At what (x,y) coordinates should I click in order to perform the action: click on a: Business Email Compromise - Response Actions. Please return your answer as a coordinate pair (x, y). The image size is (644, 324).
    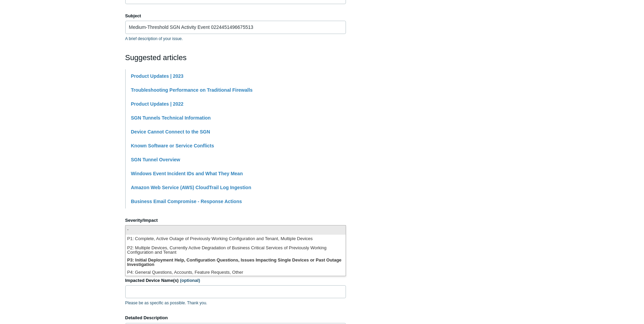
    Looking at the image, I should click on (187, 201).